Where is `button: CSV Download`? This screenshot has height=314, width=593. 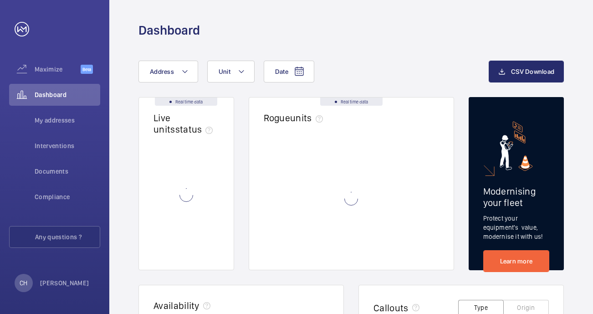
button: CSV Download is located at coordinates (526, 72).